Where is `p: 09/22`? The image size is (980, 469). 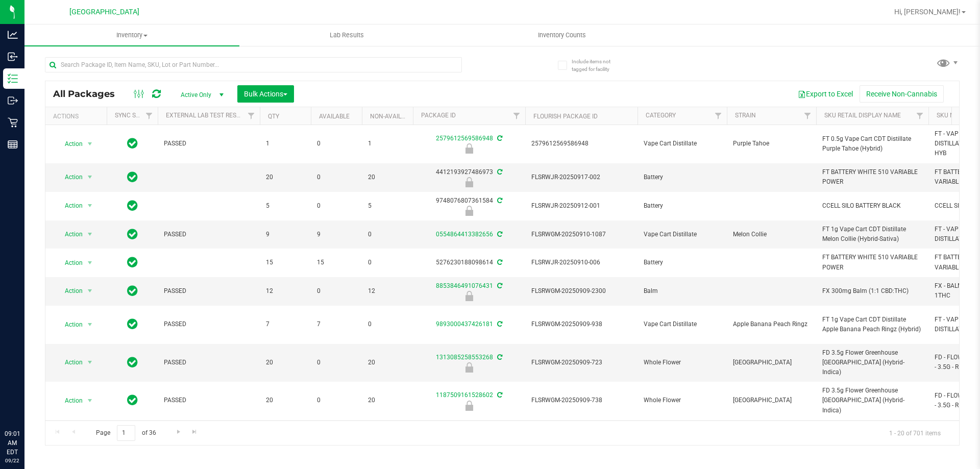
p: 09/22 is located at coordinates (12, 460).